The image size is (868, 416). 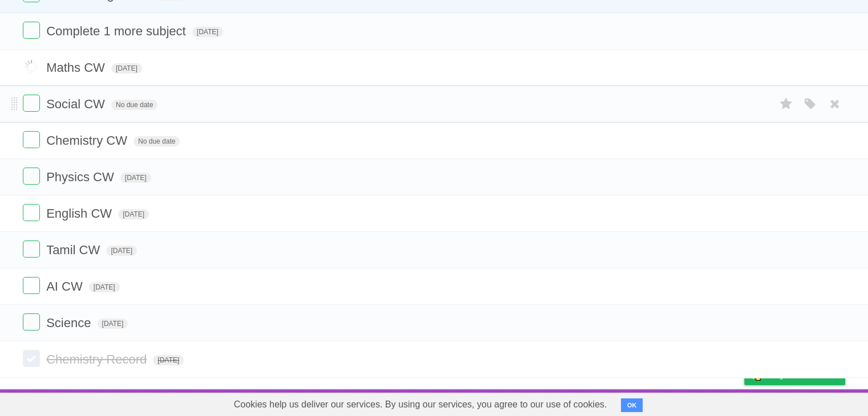 What do you see at coordinates (745, 403) in the screenshot?
I see `a: Privacy` at bounding box center [745, 403].